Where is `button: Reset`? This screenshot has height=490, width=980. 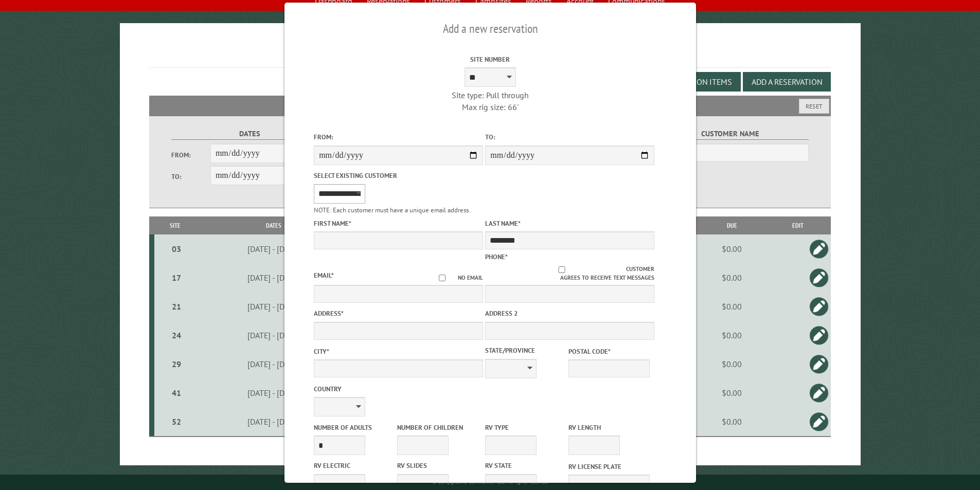
button: Reset is located at coordinates (813, 106).